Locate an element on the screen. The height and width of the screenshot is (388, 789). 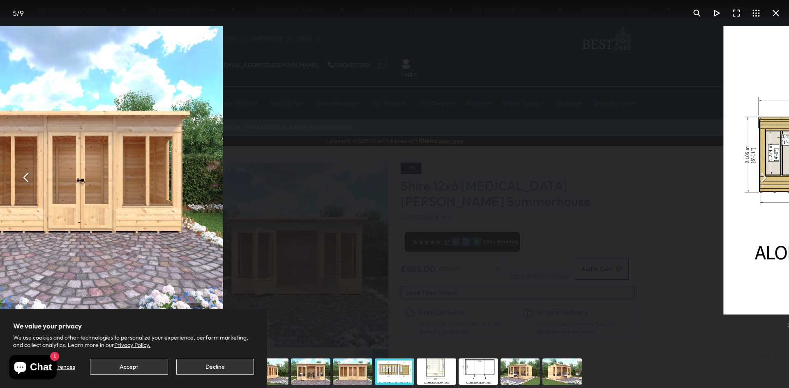
p: We use cookies and other technologies to personalize your experience, perform marketing, and coll... is located at coordinates (134, 342).